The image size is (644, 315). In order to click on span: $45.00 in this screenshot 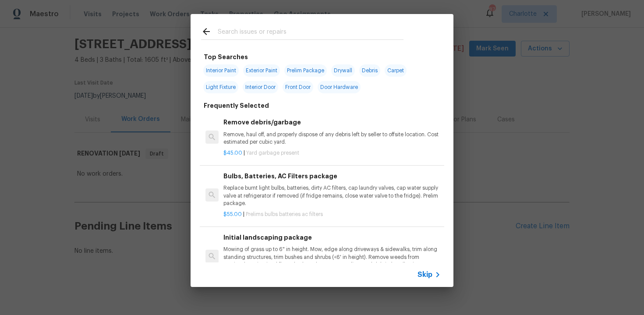, I will do `click(233, 153)`.